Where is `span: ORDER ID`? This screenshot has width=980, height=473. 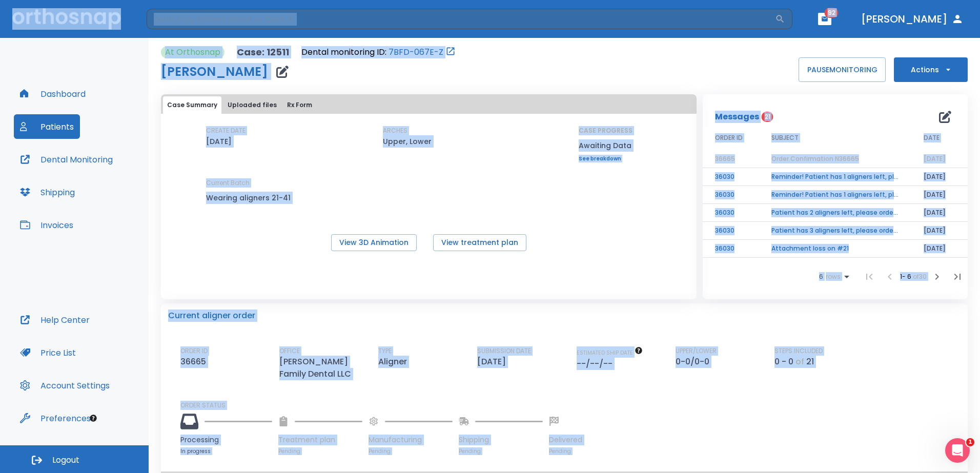 span: ORDER ID is located at coordinates (729, 138).